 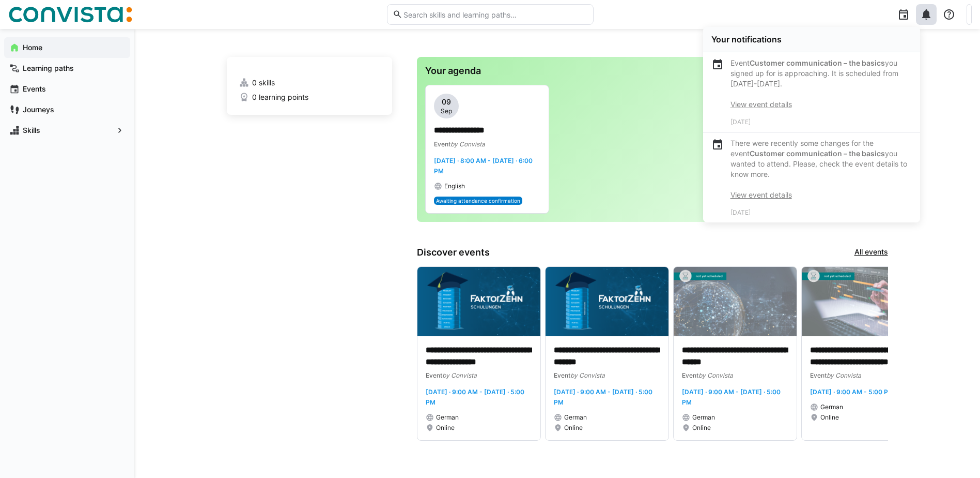 What do you see at coordinates (280, 97) in the screenshot?
I see `span: 0 learning points` at bounding box center [280, 97].